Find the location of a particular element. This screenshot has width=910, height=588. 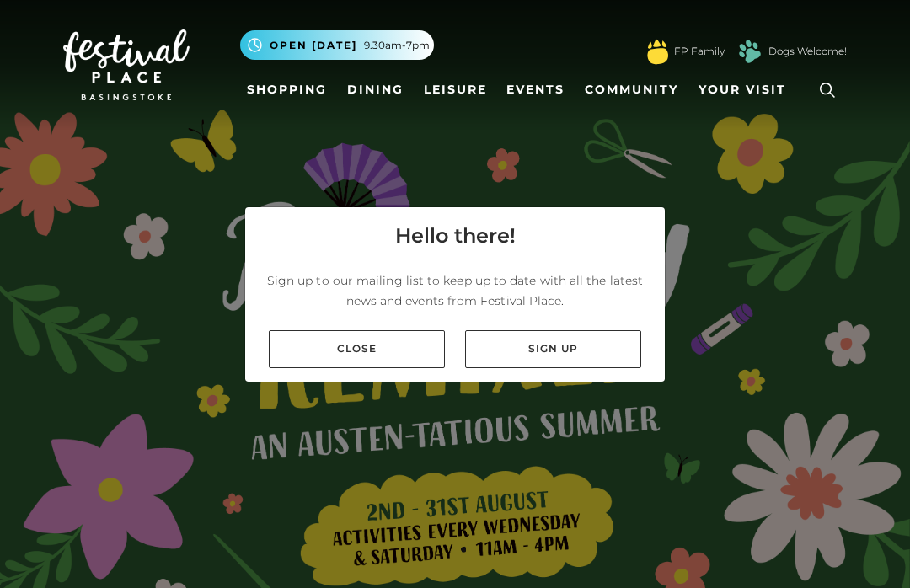

a: Dining is located at coordinates (375, 89).